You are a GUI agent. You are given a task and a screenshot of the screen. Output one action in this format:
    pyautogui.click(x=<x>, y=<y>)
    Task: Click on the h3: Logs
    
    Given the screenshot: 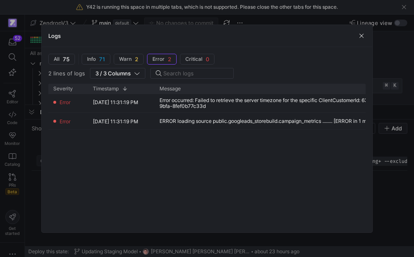 What is the action you would take?
    pyautogui.click(x=55, y=36)
    